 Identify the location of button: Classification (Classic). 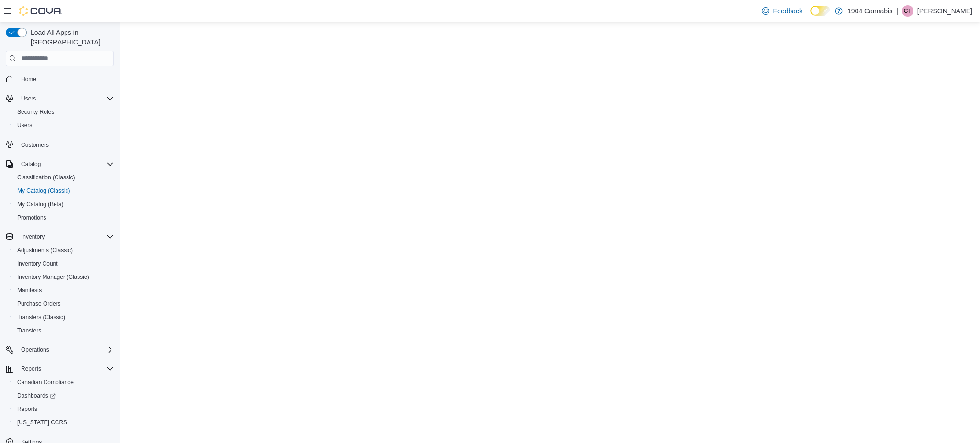
(64, 178).